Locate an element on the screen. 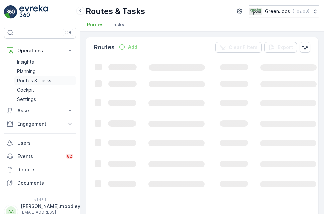 The width and height of the screenshot is (324, 214). p: Asset is located at coordinates (40, 111).